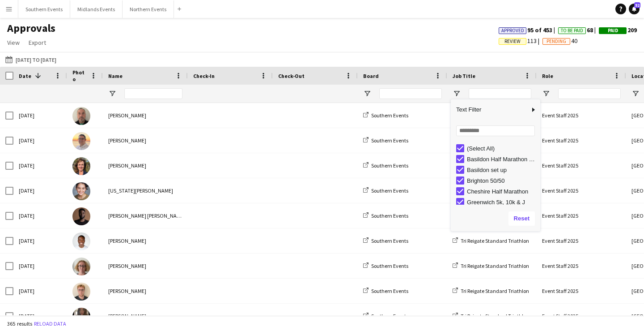 The width and height of the screenshot is (644, 331). What do you see at coordinates (513, 30) in the screenshot?
I see `span: Approved` at bounding box center [513, 30].